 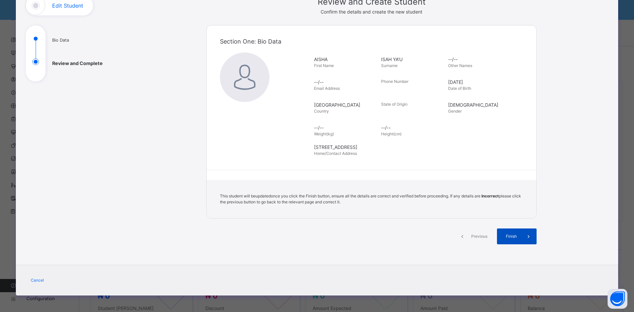 I want to click on h1: Edit Student, so click(x=68, y=6).